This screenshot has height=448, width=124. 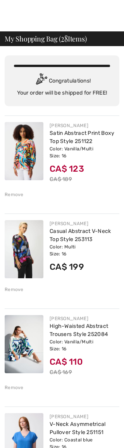 I want to click on a: Casual Abstract V-Neck Top Style 253113, so click(x=80, y=235).